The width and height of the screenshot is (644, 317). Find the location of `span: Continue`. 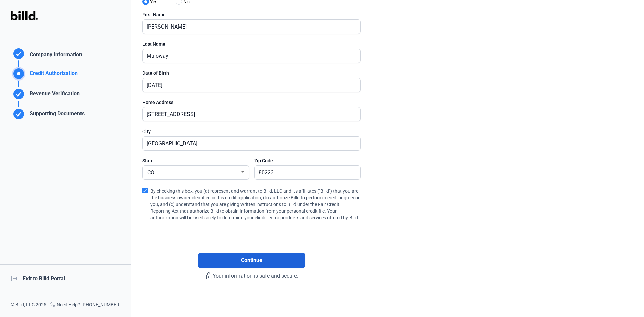

span: Continue is located at coordinates (252, 260).